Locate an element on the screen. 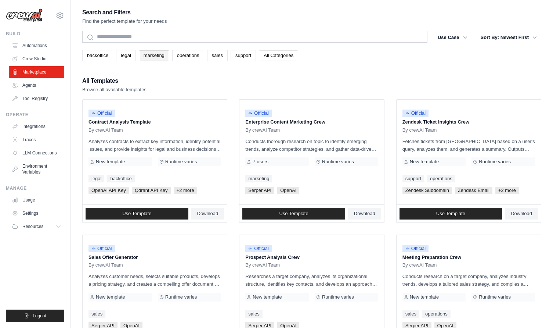  p: Conducts thorough research on topic to identify emerging trends, analyze competitor strategies, a... is located at coordinates (312, 145).